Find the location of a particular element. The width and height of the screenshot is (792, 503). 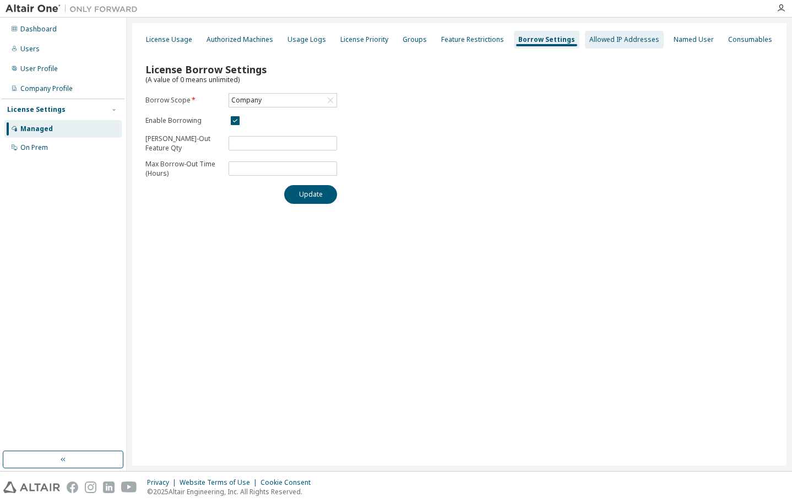

div: Cookie Consent is located at coordinates (289, 482).